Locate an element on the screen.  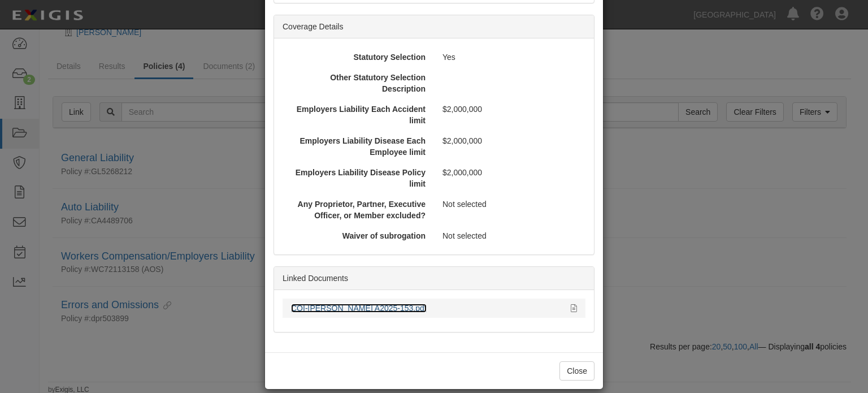
div: Statutory Selection is located at coordinates (356, 57).